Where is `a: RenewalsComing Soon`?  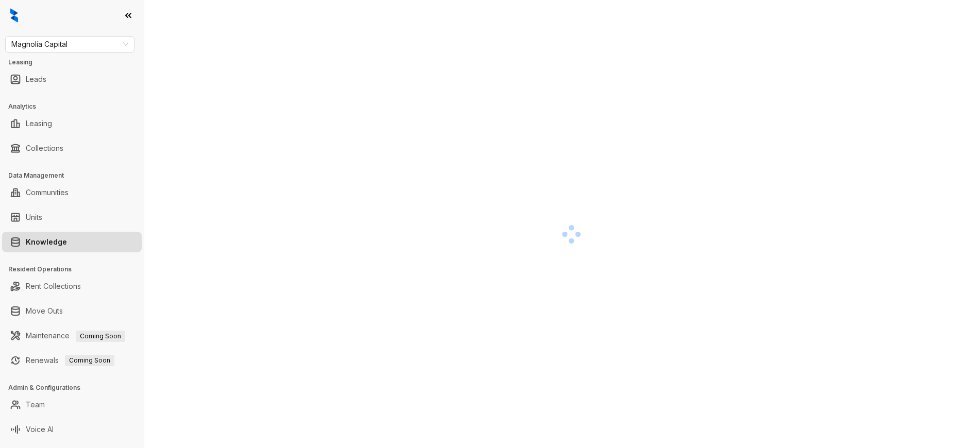
a: RenewalsComing Soon is located at coordinates (70, 360).